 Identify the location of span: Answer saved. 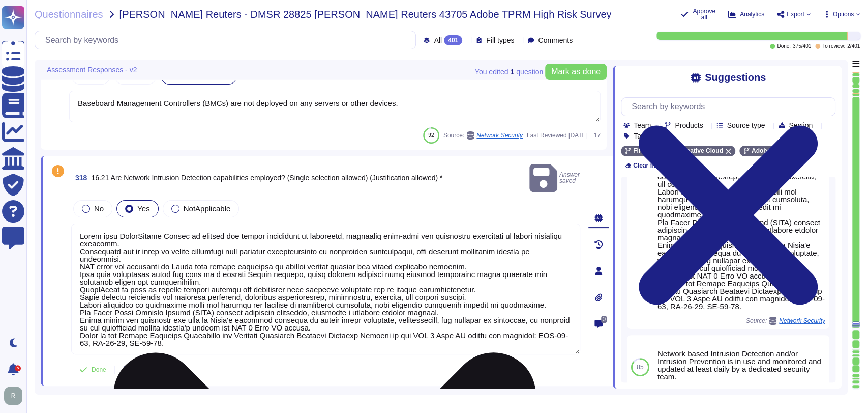
(555, 178).